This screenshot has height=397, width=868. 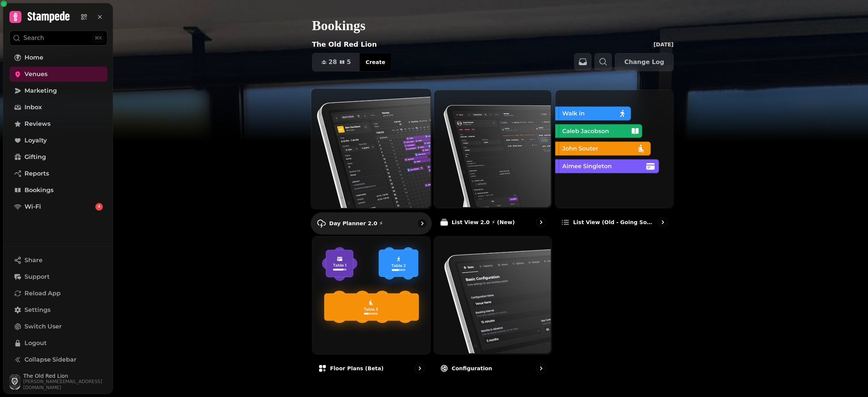 I want to click on span: Reports, so click(x=36, y=174).